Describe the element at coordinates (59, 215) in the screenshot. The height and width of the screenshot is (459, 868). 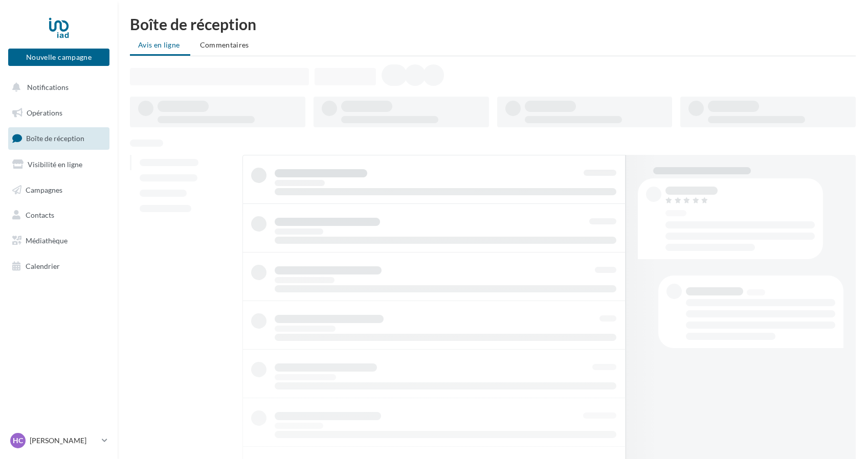
I see `a: Contacts` at that location.